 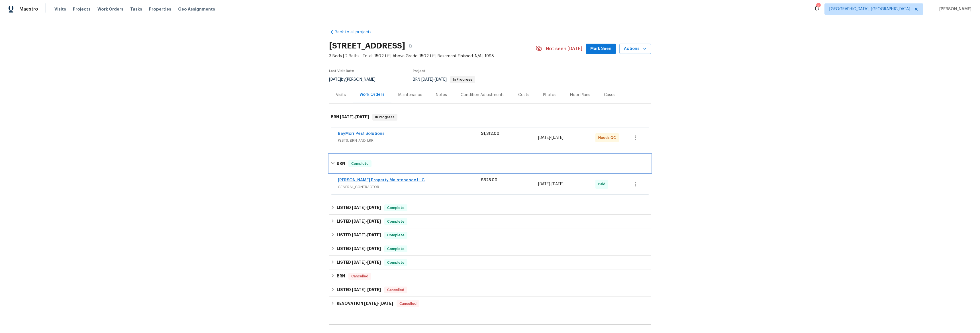 What do you see at coordinates (635, 49) in the screenshot?
I see `button: Actions` at bounding box center [635, 49].